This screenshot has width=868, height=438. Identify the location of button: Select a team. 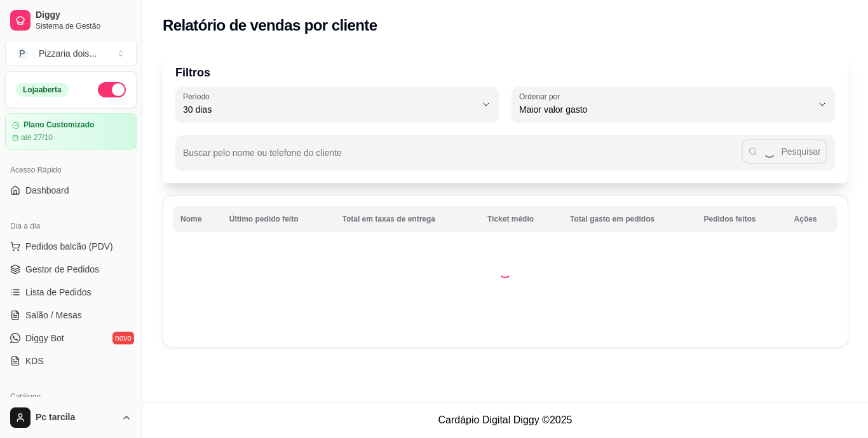
(71, 53).